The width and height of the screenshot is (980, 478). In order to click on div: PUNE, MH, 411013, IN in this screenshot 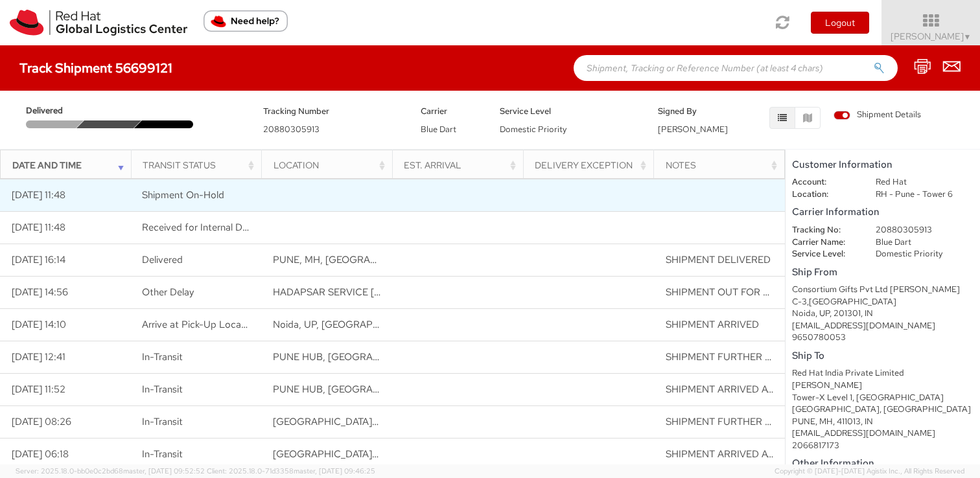, I will do `click(883, 422)`.